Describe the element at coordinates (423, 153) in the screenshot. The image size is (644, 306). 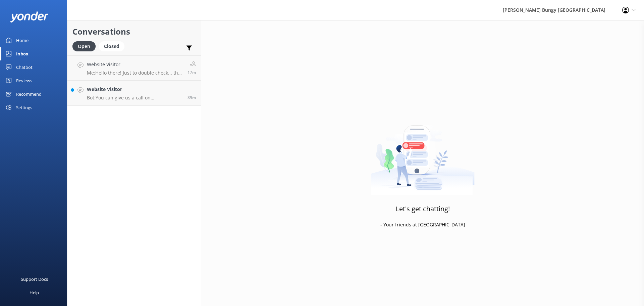
I see `img: artwork of a man stealing a conversation from at giant smartphone` at that location.